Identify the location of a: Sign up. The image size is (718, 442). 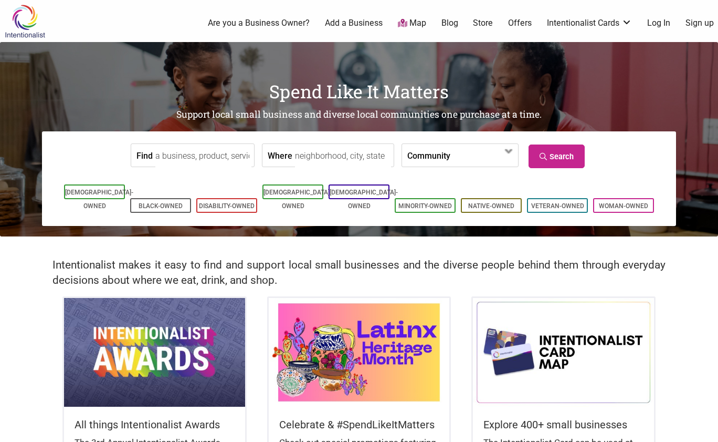
(700, 23).